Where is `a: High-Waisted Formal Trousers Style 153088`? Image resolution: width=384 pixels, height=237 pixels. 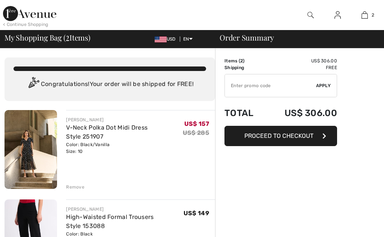 a: High-Waisted Formal Trousers Style 153088 is located at coordinates (110, 221).